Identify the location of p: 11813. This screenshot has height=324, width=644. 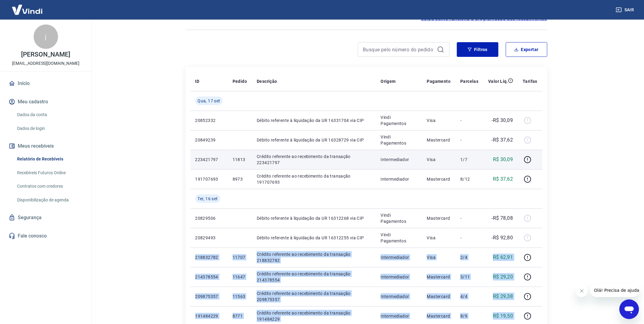
(239, 160).